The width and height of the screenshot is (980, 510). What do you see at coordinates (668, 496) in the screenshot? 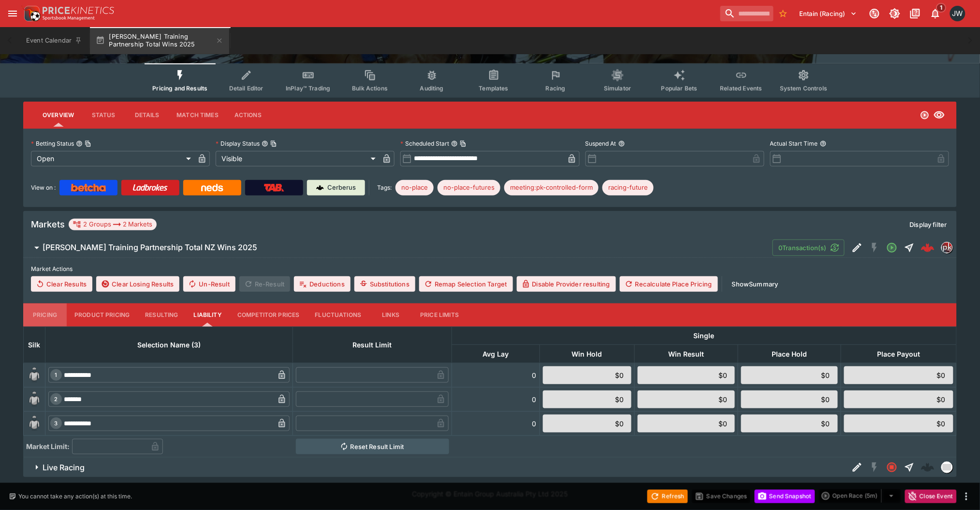
I see `button: Refresh` at bounding box center [668, 496].